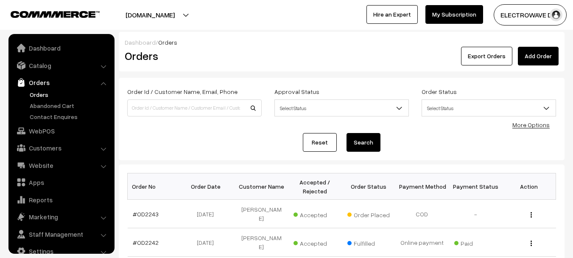 The height and width of the screenshot is (258, 573). What do you see at coordinates (364, 142) in the screenshot?
I see `button: Search` at bounding box center [364, 142].